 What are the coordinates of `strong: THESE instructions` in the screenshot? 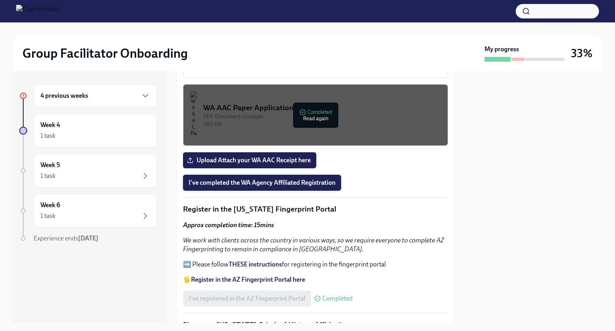 It's located at (255, 264).